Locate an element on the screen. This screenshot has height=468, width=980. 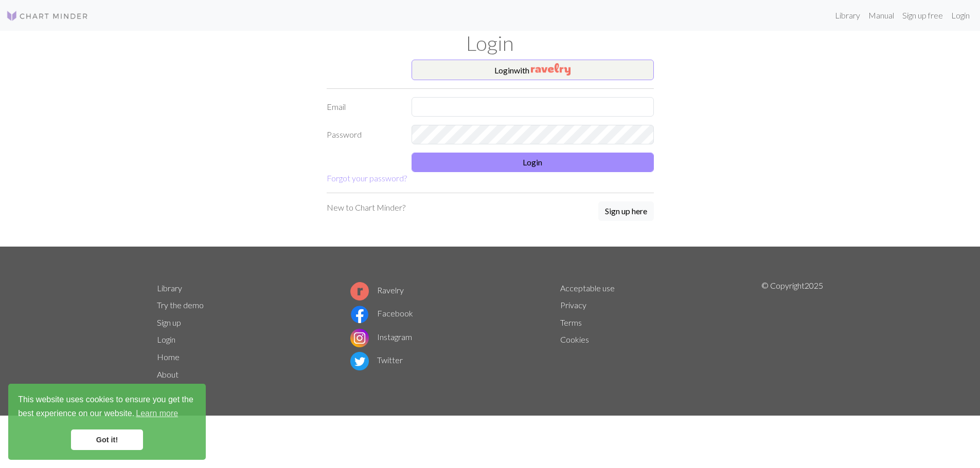
a: Try the demo is located at coordinates (180, 305).